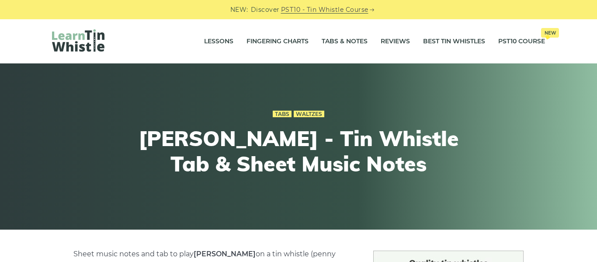 The height and width of the screenshot is (262, 597). I want to click on a: Best Tin Whistles, so click(454, 41).